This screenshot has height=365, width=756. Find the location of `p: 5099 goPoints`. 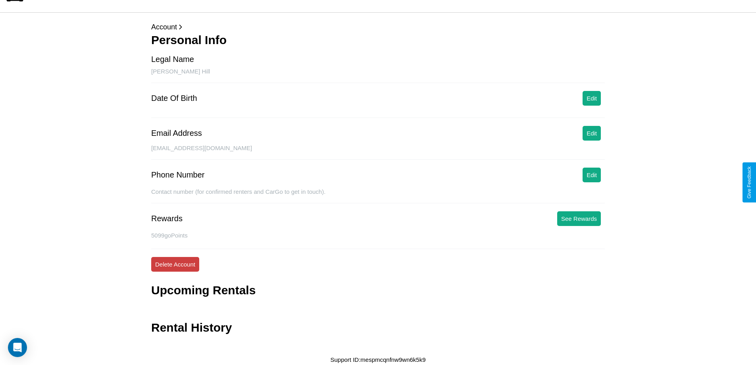

p: 5099 goPoints is located at coordinates (378, 235).